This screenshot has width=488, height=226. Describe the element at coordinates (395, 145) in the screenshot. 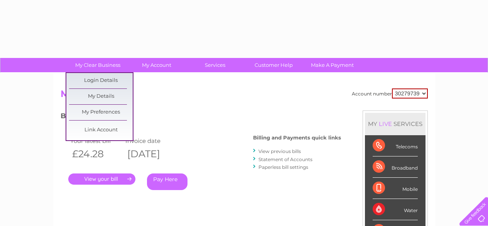

I see `div: Telecoms` at that location.